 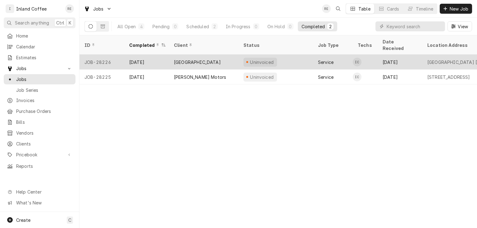 I want to click on div: Client, so click(x=203, y=45).